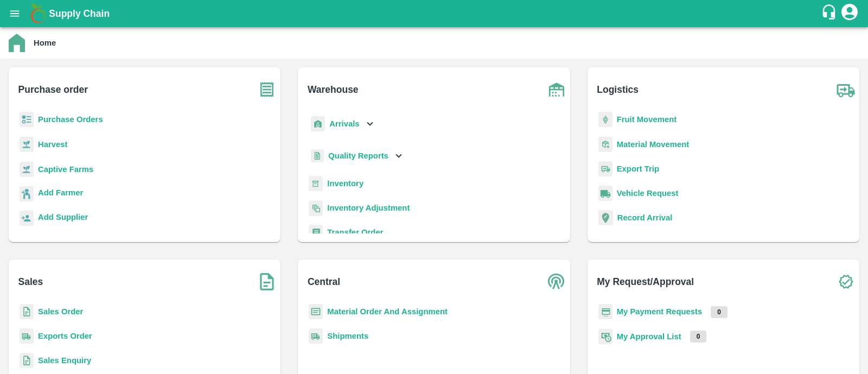  Describe the element at coordinates (660, 312) in the screenshot. I see `a: My Payment Requests` at that location.